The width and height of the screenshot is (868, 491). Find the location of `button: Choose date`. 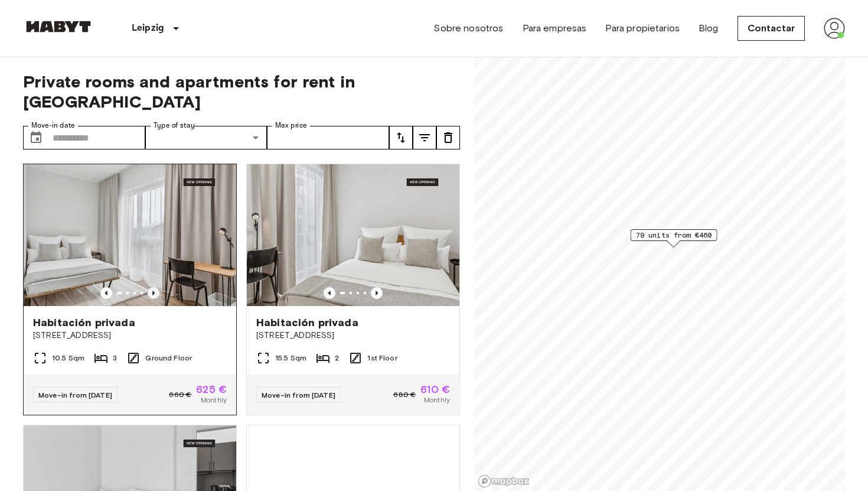

button: Choose date is located at coordinates (36, 138).